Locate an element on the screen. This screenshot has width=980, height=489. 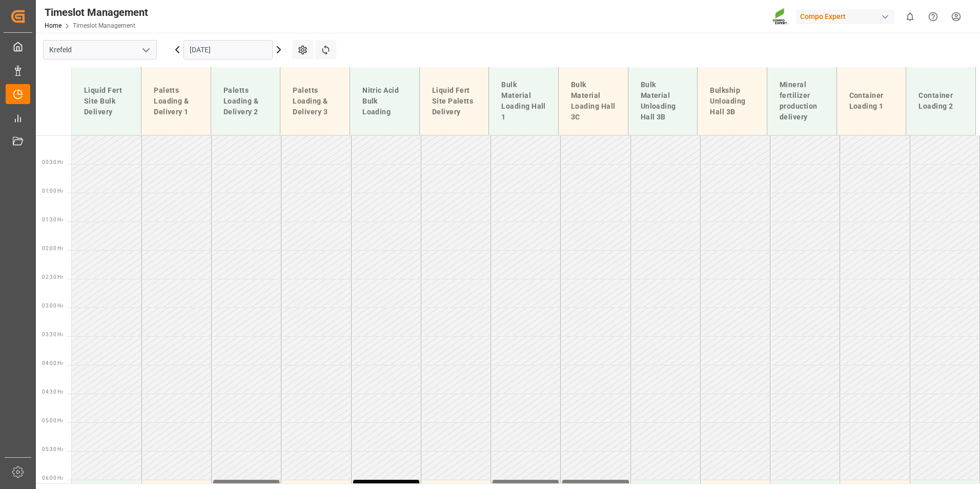
input: DD.MM.YYYY is located at coordinates (228, 50).